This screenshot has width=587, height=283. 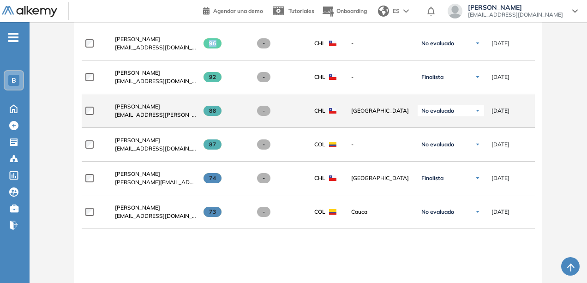 What do you see at coordinates (381, 212) in the screenshot?
I see `span: Cauca` at bounding box center [381, 212].